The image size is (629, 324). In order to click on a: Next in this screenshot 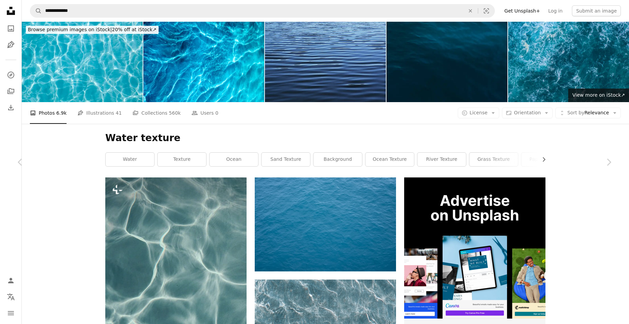, I will do `click(609, 162)`.